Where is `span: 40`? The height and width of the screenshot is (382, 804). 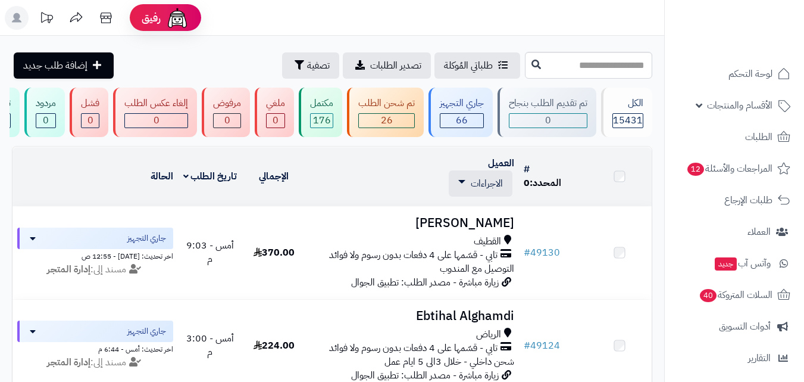 span: 40 is located at coordinates (709, 295).